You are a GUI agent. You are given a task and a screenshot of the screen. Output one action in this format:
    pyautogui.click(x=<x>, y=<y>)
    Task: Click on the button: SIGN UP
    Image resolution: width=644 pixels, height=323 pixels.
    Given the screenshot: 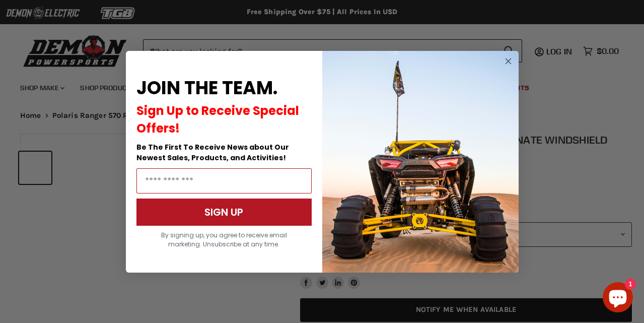 What is the action you would take?
    pyautogui.click(x=224, y=212)
    